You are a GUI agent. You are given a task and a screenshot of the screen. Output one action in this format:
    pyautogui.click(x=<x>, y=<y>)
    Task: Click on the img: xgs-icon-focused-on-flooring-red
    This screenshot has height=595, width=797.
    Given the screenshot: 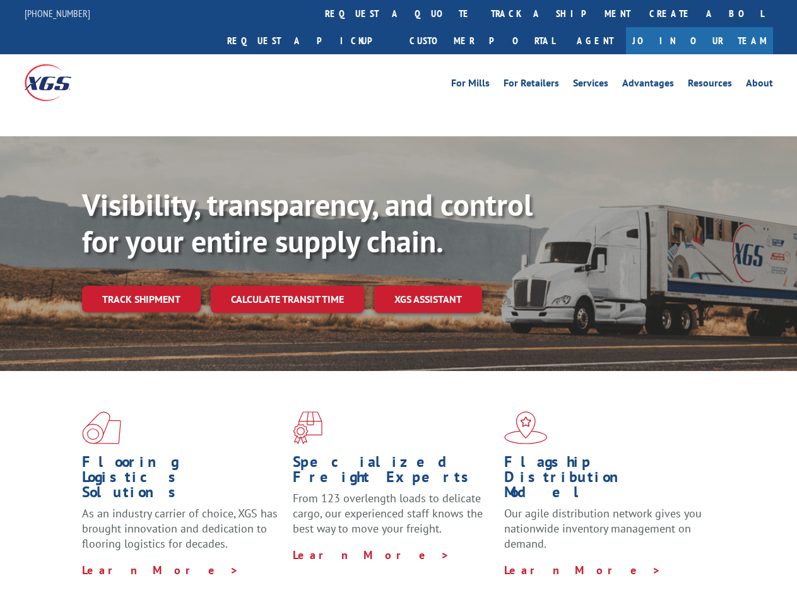 What is the action you would take?
    pyautogui.click(x=307, y=428)
    